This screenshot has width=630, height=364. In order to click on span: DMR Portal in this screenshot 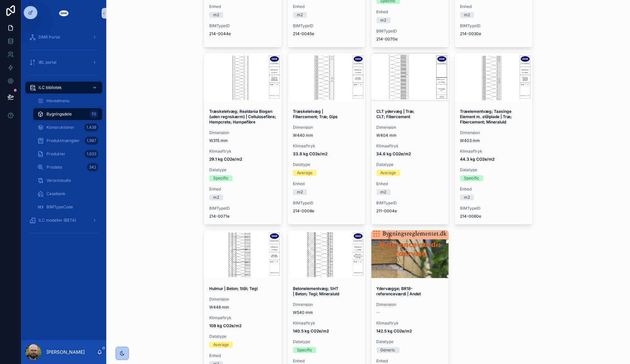, I will do `click(49, 37)`.